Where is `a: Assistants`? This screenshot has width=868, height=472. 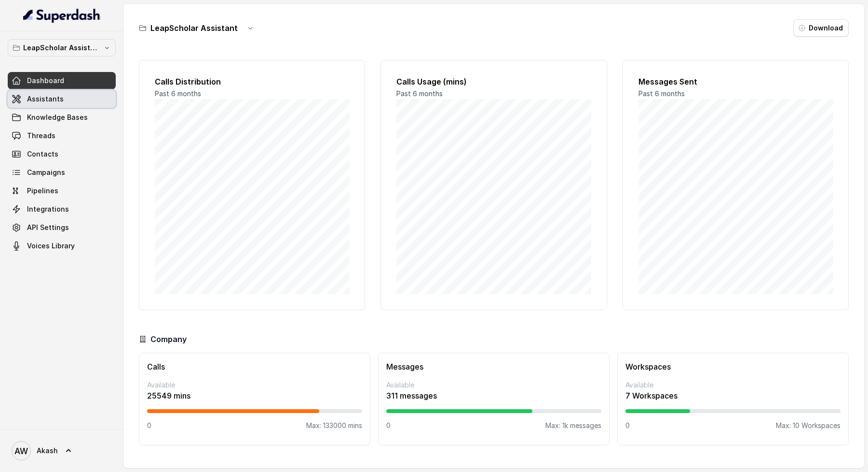
a: Assistants is located at coordinates (62, 99).